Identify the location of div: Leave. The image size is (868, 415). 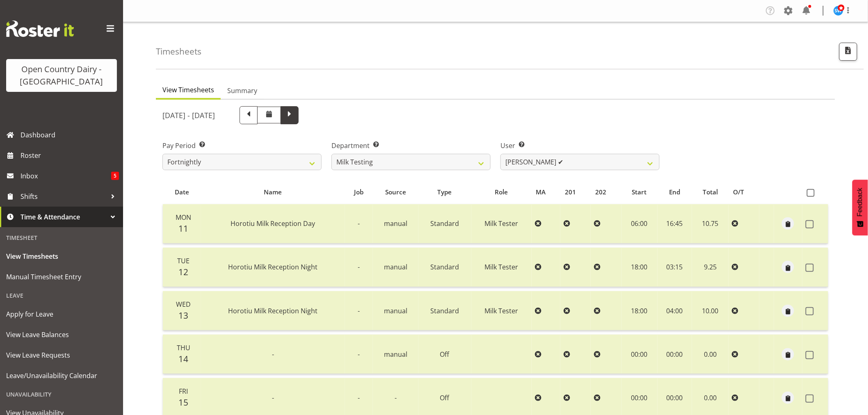
(62, 295).